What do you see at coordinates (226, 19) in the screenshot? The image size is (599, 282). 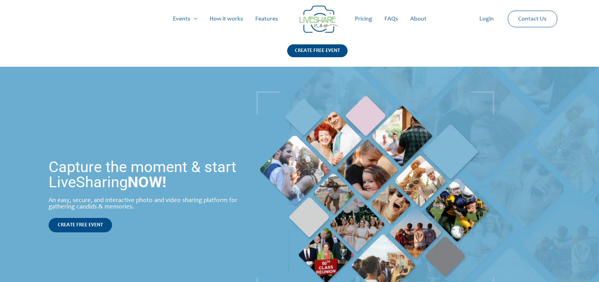 I see `a: How it works` at bounding box center [226, 19].